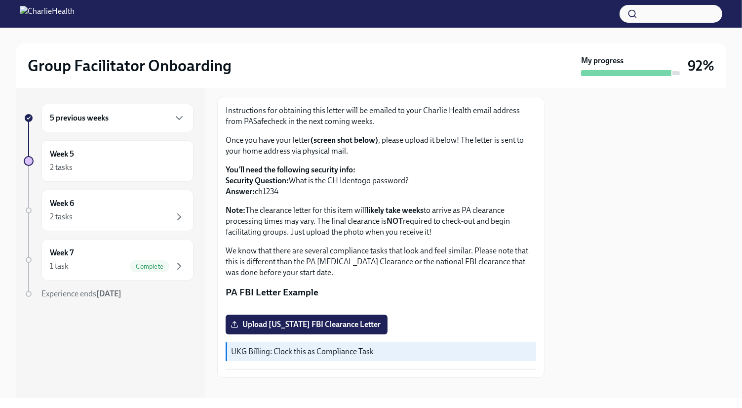 Image resolution: width=742 pixels, height=408 pixels. I want to click on h6: Week 5, so click(62, 154).